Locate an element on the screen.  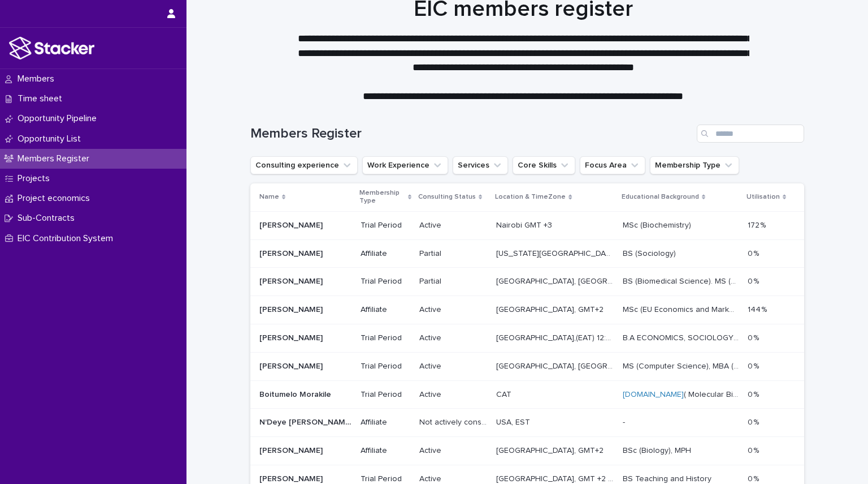
p: CAT is located at coordinates (505, 393).